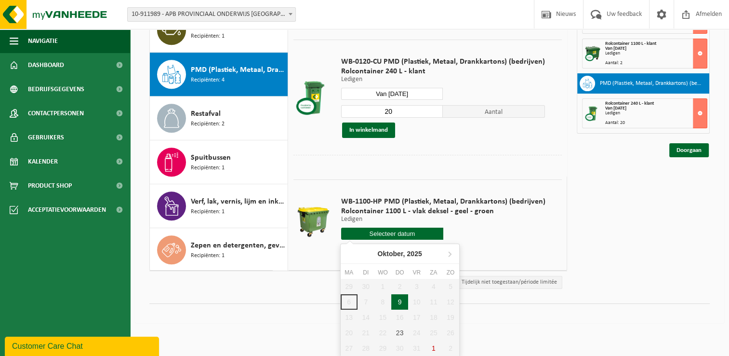  I want to click on div: wo, so click(383, 272).